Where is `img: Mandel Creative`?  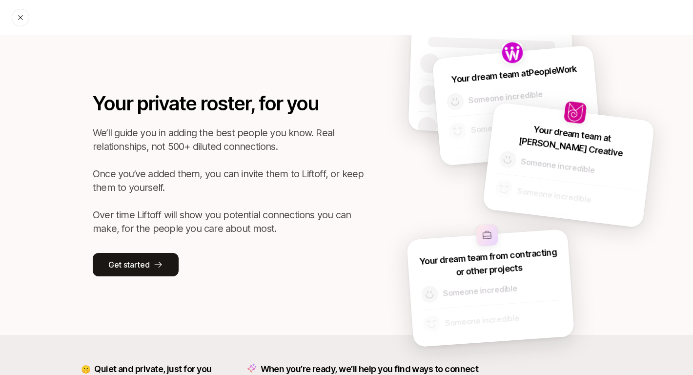 img: Mandel Creative is located at coordinates (575, 112).